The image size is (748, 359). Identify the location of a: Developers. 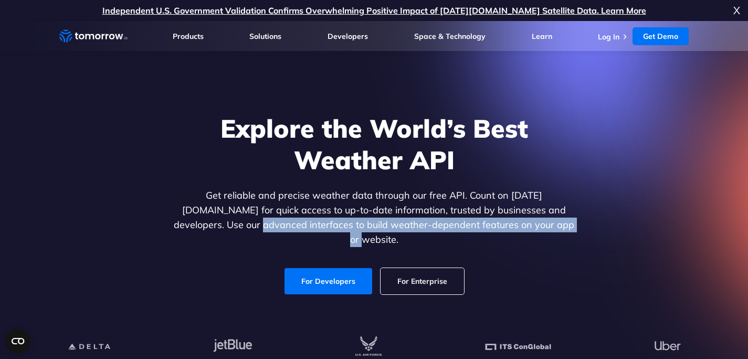
(348, 36).